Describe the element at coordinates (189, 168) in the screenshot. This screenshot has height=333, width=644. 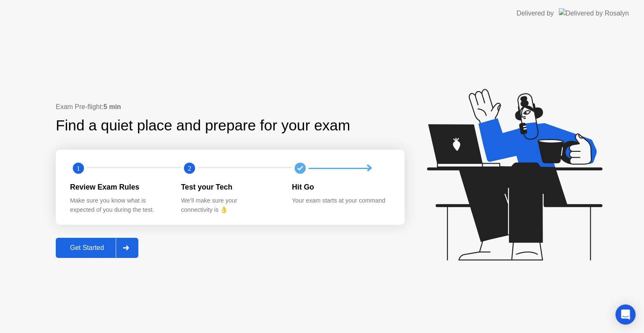
I see `text: 2` at that location.